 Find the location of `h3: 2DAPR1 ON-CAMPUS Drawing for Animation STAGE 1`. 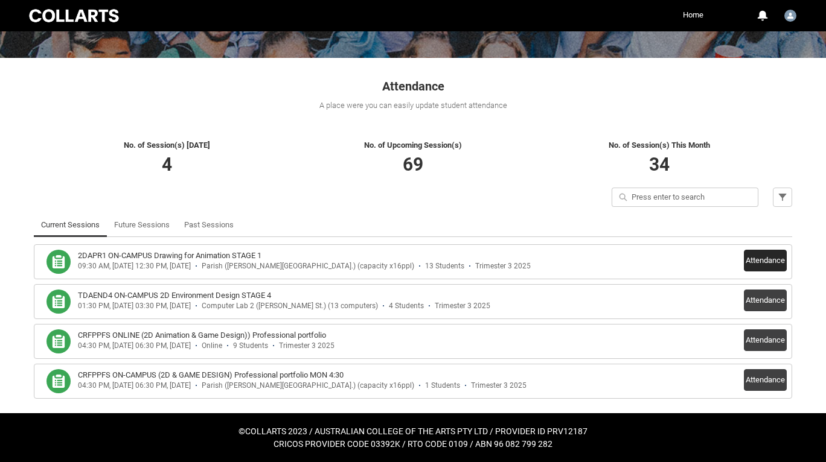

h3: 2DAPR1 ON-CAMPUS Drawing for Animation STAGE 1 is located at coordinates (170, 256).